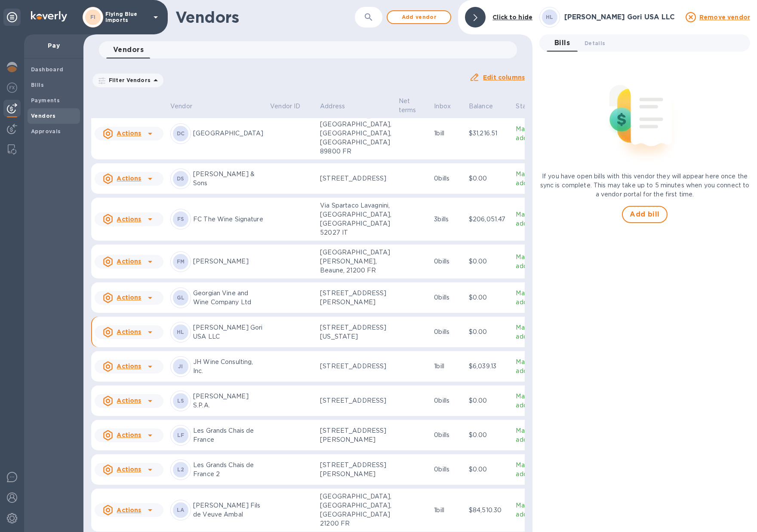 The image size is (757, 532). I want to click on p: Address, so click(333, 106).